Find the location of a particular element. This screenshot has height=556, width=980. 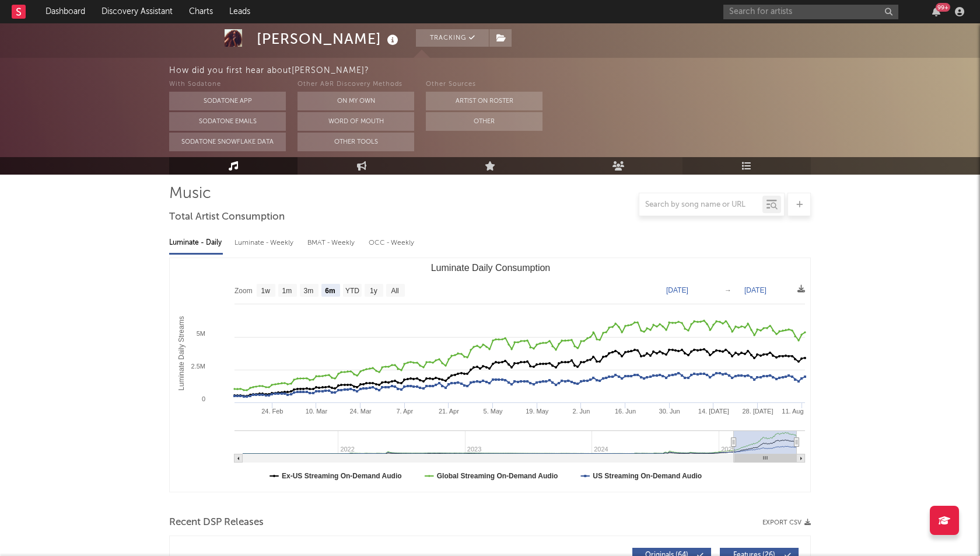

text: 24. Mar is located at coordinates (361, 411).